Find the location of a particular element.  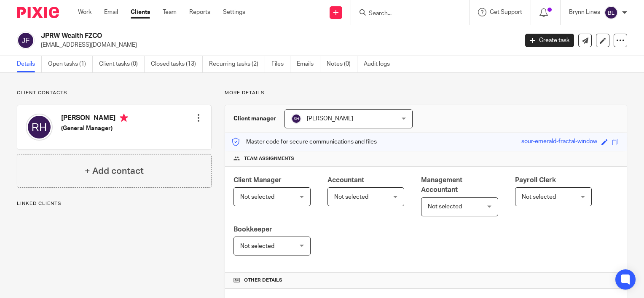

img: Pixie is located at coordinates (38, 12).